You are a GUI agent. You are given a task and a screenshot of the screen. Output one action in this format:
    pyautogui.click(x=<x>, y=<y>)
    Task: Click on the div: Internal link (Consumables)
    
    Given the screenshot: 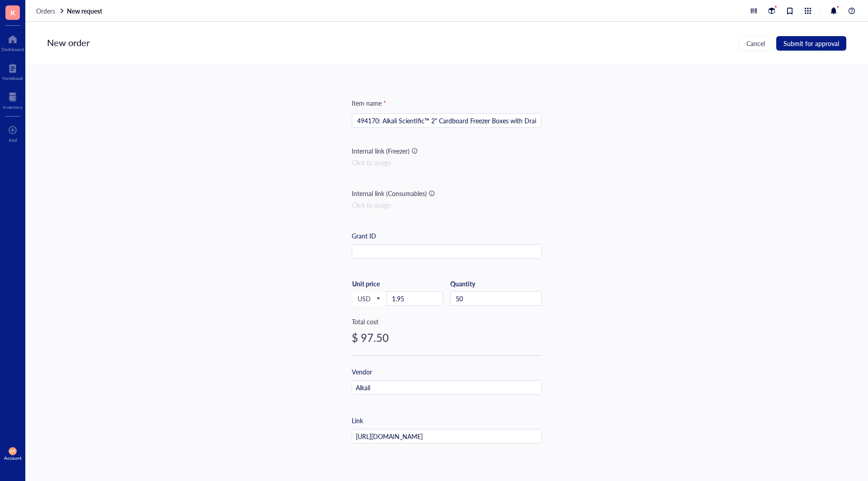 What is the action you would take?
    pyautogui.click(x=390, y=193)
    